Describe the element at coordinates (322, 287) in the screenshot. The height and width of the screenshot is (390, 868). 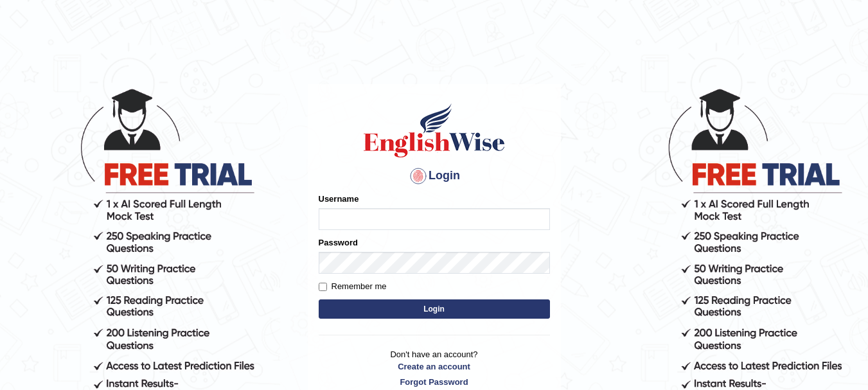
I see `input: Remember me` at that location.